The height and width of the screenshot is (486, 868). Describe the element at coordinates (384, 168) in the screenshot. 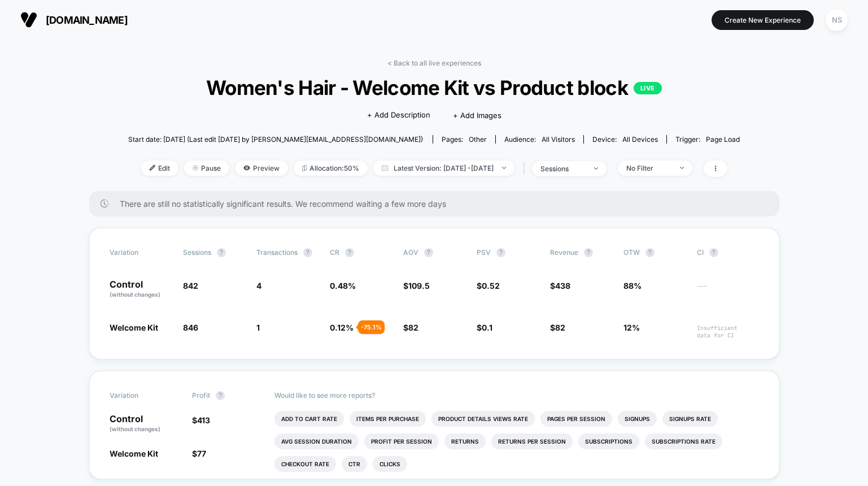

I see `img: calendar` at that location.